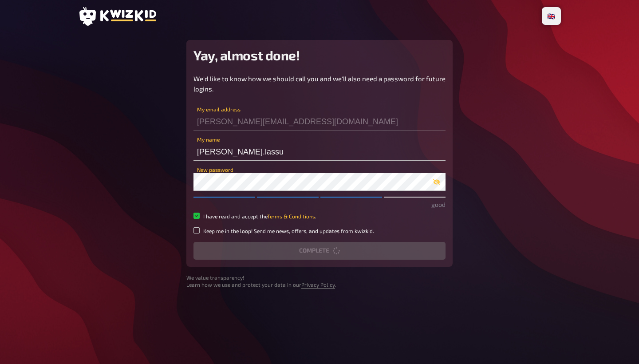 This screenshot has width=639, height=364. I want to click on p: good, so click(320, 204).